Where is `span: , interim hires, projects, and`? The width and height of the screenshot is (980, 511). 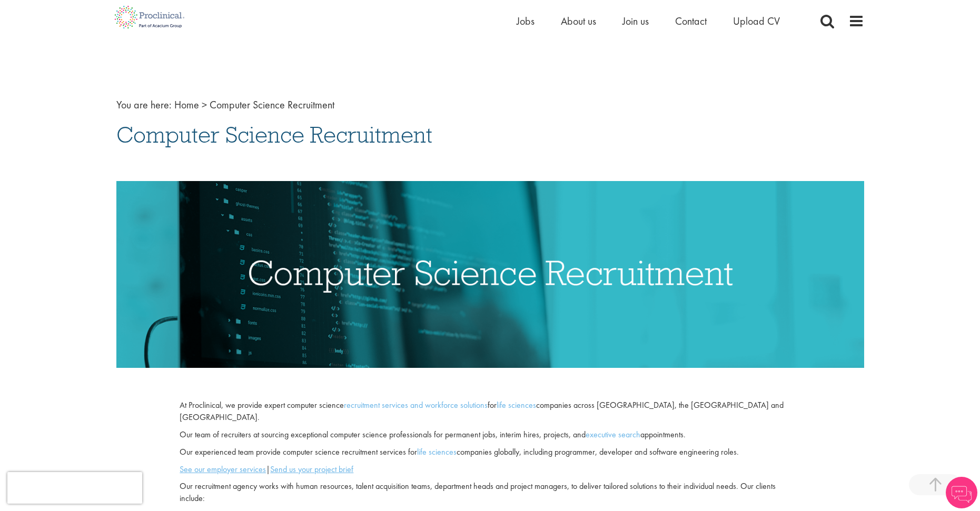
span: , interim hires, projects, and is located at coordinates (541, 435).